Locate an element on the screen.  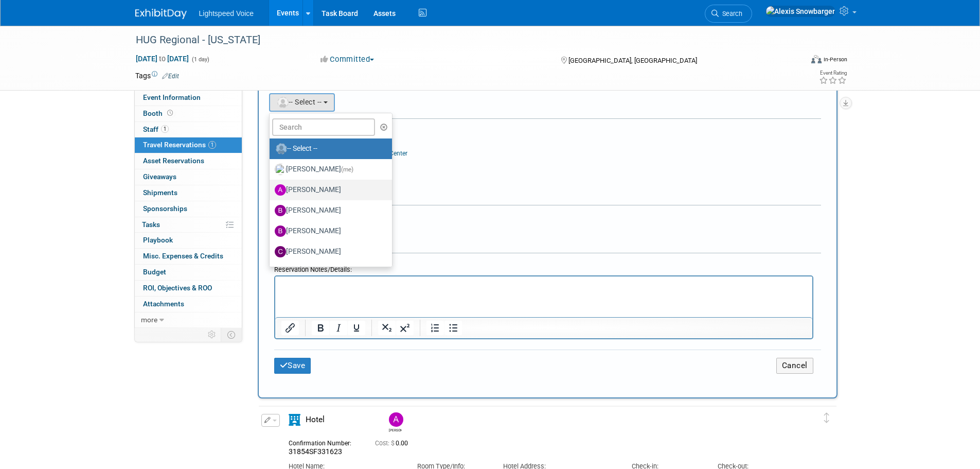
i: Click and drag to move item is located at coordinates (827, 418).